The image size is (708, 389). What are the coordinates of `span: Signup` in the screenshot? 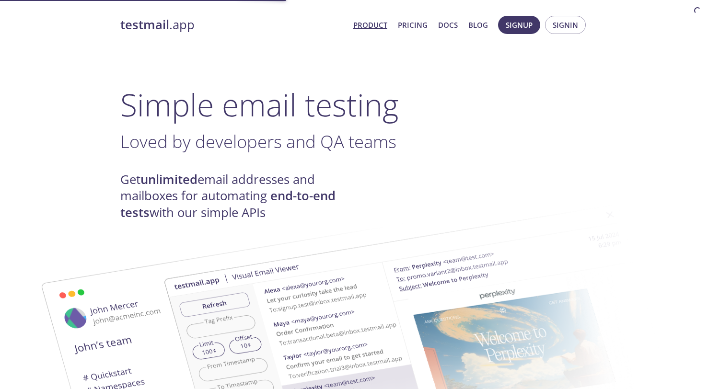 It's located at (519, 25).